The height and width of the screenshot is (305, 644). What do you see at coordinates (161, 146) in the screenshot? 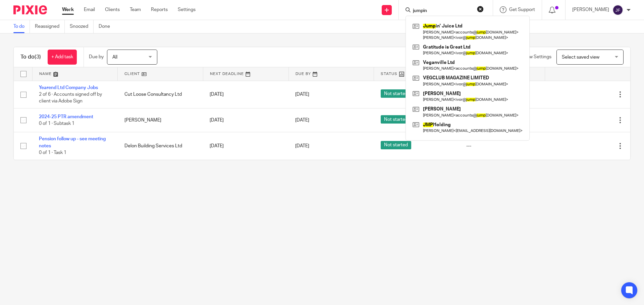
I see `td: Delon Building Services Ltd` at bounding box center [161, 146].